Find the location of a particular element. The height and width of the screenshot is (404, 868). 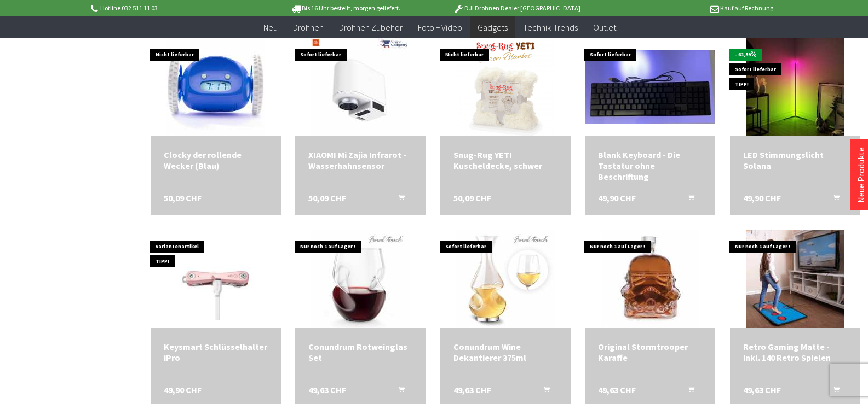

span: Technik-Trends is located at coordinates (550, 27).